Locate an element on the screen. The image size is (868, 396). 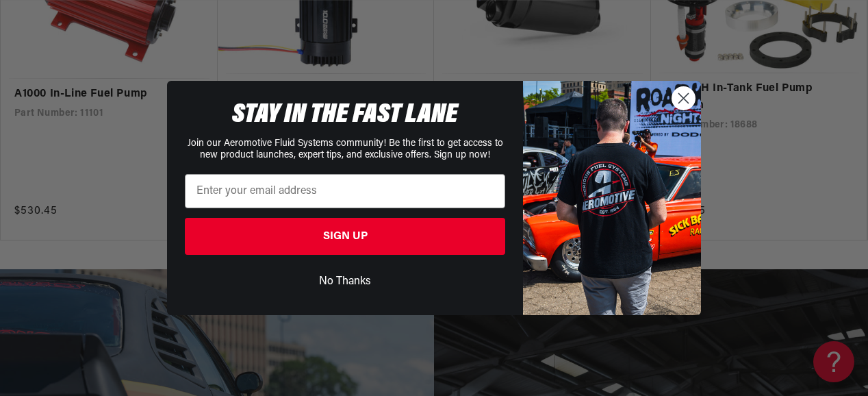
button: No Thanks is located at coordinates (345, 281).